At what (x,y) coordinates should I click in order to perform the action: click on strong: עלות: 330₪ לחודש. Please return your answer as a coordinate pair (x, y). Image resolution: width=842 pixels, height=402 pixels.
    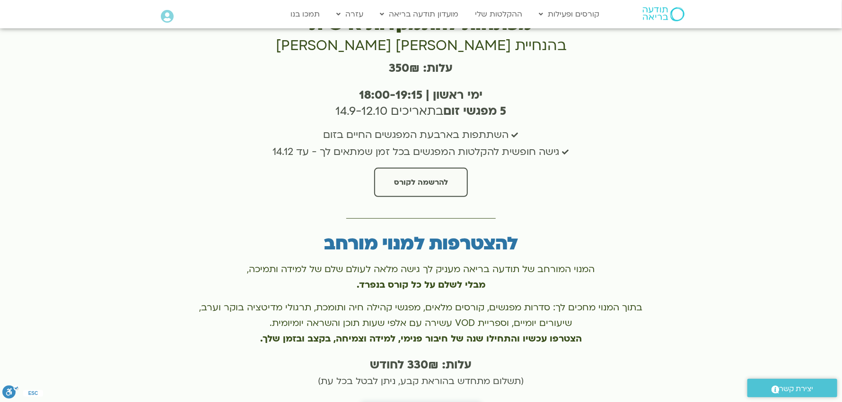
    Looking at the image, I should click on (421, 365).